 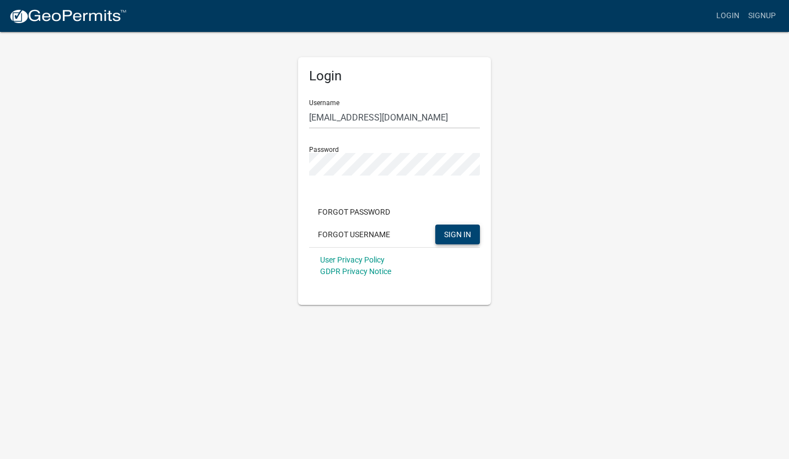 I want to click on h5: Login, so click(x=394, y=76).